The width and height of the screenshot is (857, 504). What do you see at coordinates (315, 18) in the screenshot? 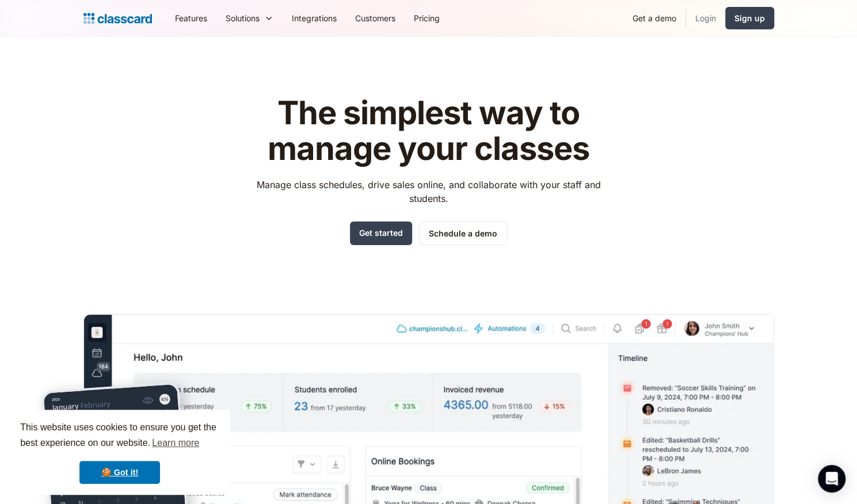
I see `a: Integrations` at bounding box center [315, 18].